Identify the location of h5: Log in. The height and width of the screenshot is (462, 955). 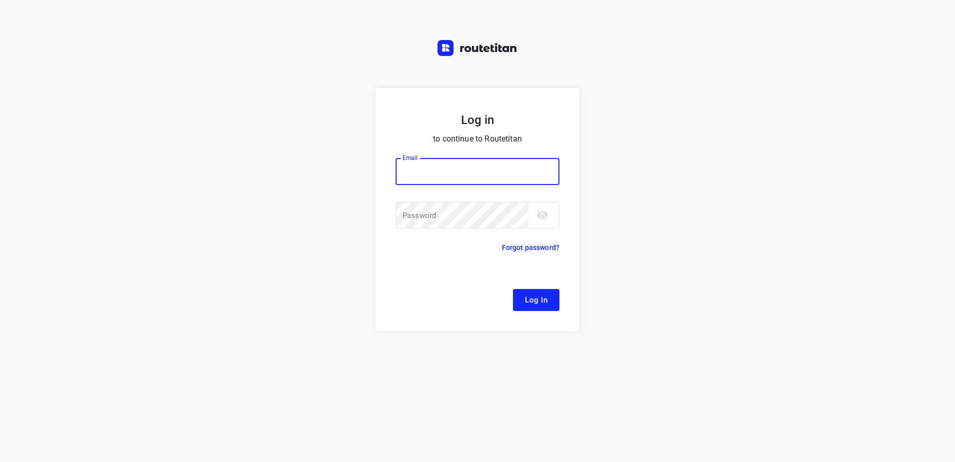
(478, 120).